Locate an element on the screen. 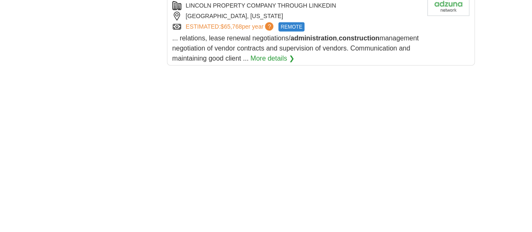 This screenshot has height=232, width=532. span: REMOTE is located at coordinates (291, 27).